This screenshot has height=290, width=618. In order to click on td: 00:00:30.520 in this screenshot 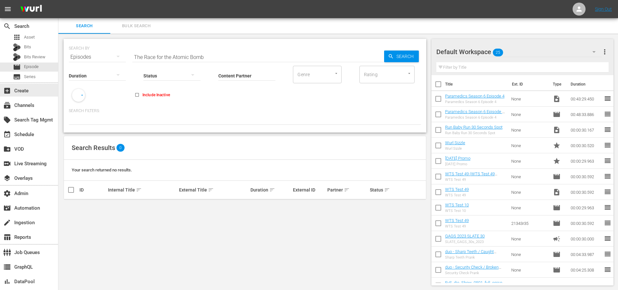, I will do `click(586, 146)`.